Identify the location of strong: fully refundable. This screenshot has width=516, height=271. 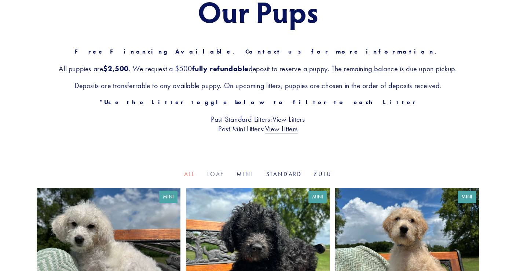
(220, 69).